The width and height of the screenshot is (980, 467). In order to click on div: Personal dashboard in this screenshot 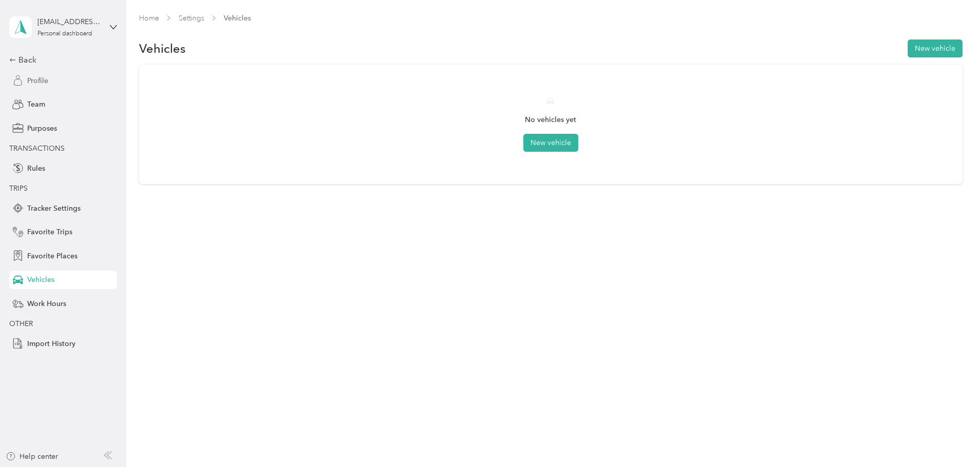, I will do `click(65, 34)`.